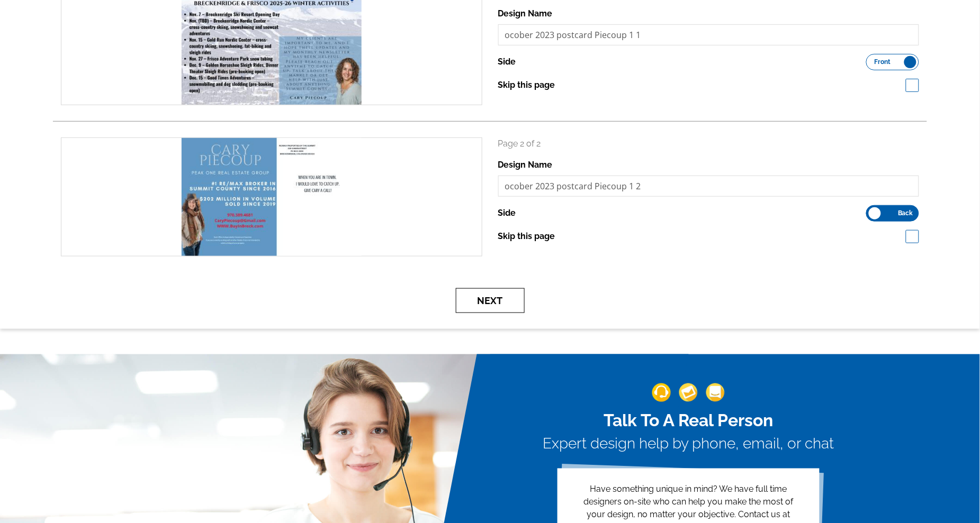 This screenshot has height=523, width=980. What do you see at coordinates (709, 144) in the screenshot?
I see `p: Page 2 of 2` at bounding box center [709, 144].